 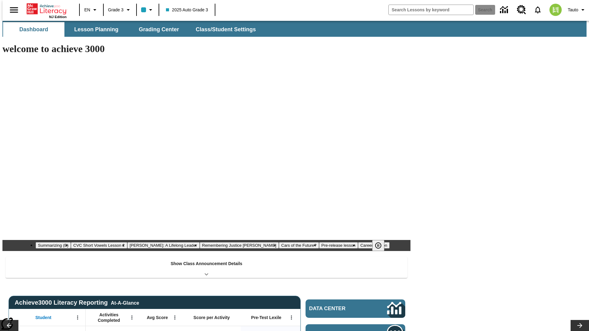 What do you see at coordinates (338, 245) in the screenshot?
I see `button: Slide 6 Pre-release lesson` at bounding box center [338, 245].